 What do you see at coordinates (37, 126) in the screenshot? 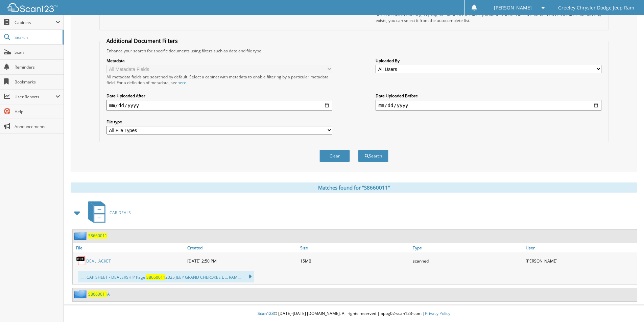
I see `span: Announcements` at bounding box center [37, 126].